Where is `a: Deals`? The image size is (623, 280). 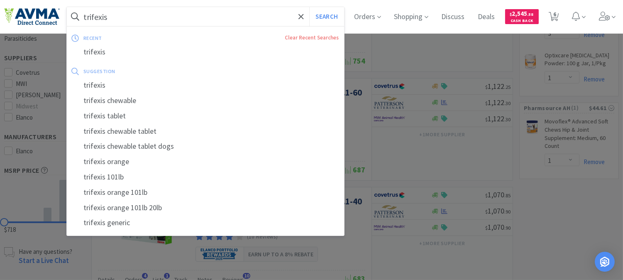
a: Deals is located at coordinates (486, 17).